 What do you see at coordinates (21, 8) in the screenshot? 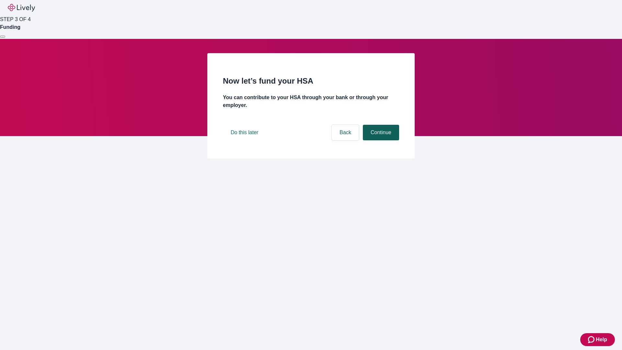
I see `img: Lively` at bounding box center [21, 8].